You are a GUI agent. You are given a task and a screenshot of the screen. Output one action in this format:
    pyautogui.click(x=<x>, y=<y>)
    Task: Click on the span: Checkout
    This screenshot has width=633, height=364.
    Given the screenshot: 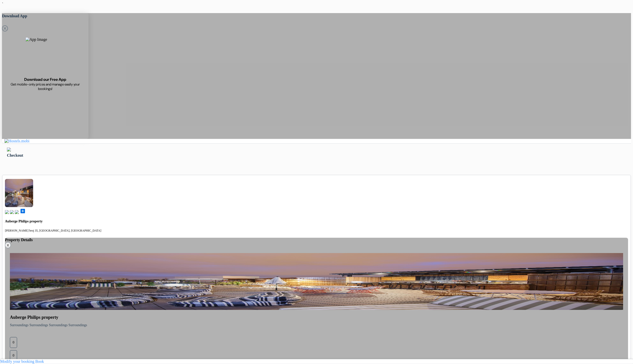 What is the action you would take?
    pyautogui.click(x=15, y=156)
    